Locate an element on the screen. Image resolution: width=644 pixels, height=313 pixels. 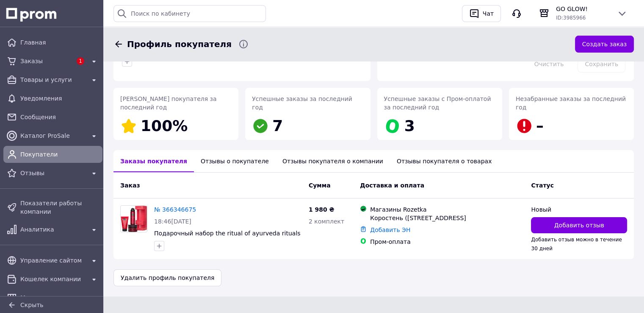
div: Магазины Rozetka is located at coordinates (447, 209).